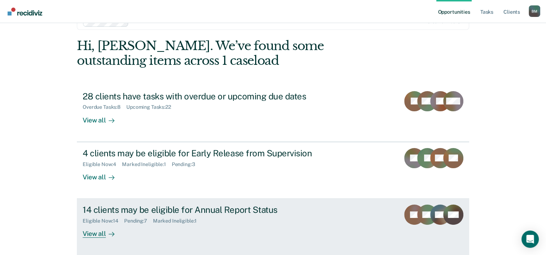 Image resolution: width=546 pixels, height=255 pixels. Describe the element at coordinates (102, 165) in the screenshot. I see `div: Eligible Now : 4` at that location.